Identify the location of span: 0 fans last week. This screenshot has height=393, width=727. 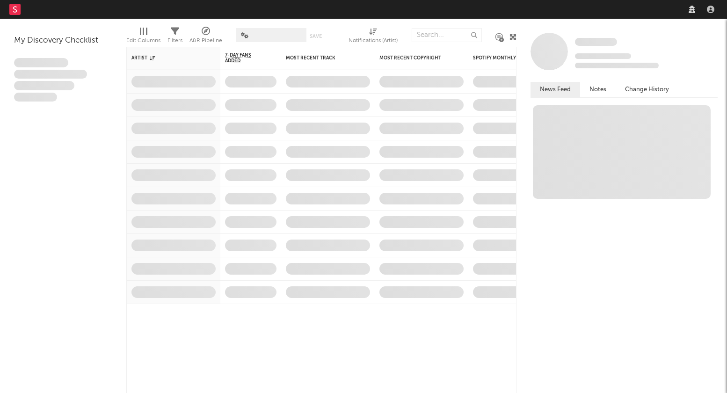
(616, 65).